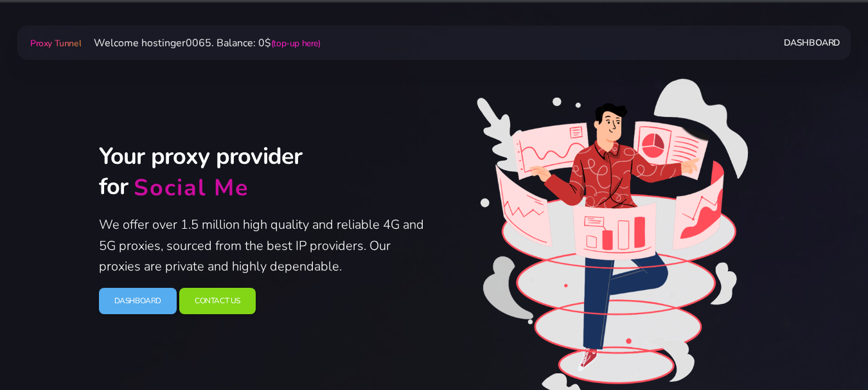  What do you see at coordinates (55, 43) in the screenshot?
I see `a: Proxy Tunnel` at bounding box center [55, 43].